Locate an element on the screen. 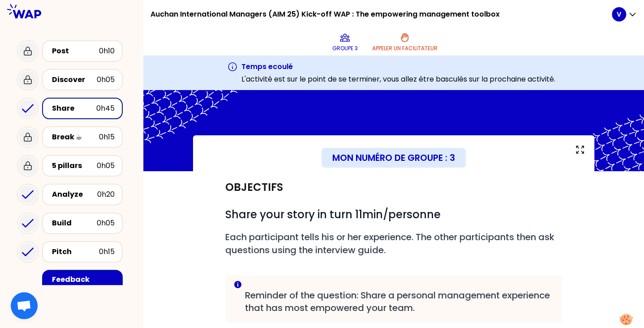 The height and width of the screenshot is (328, 644). div: Mon numéro de groupe : 3 is located at coordinates (394, 157).